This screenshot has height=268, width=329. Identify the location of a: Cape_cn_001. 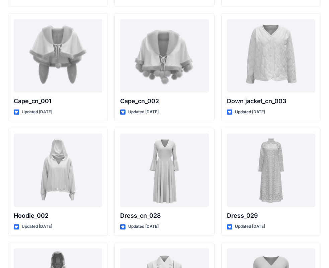
(58, 56).